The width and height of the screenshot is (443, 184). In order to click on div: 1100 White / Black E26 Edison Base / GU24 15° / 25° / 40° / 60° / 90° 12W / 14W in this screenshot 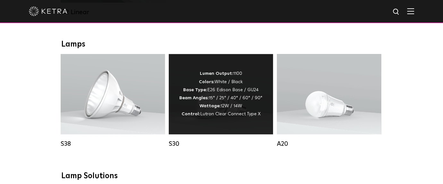, I will do `click(221, 94)`.